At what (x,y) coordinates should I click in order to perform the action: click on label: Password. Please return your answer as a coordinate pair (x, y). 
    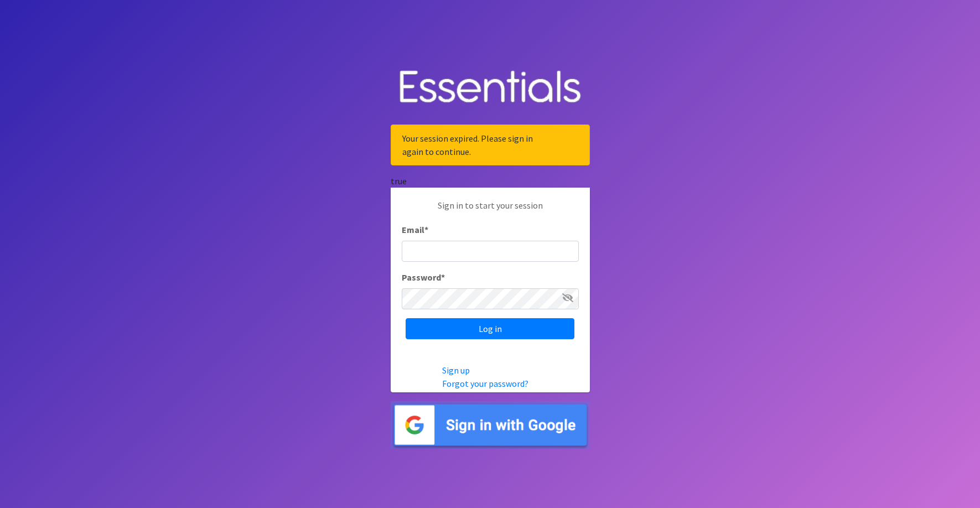
    Looking at the image, I should click on (423, 278).